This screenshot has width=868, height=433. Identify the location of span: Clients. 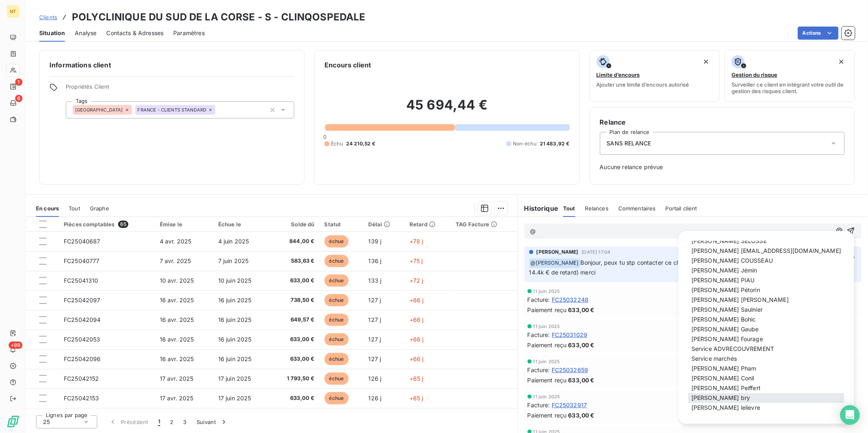
(48, 17).